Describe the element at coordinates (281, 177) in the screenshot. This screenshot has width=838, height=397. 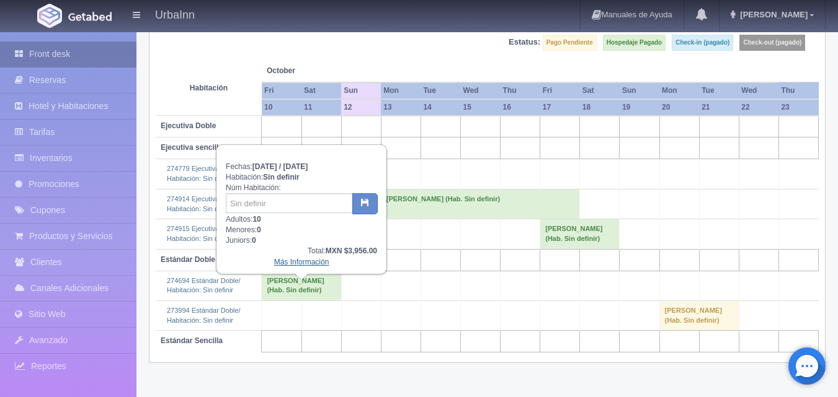
I see `b: Sin definir` at that location.